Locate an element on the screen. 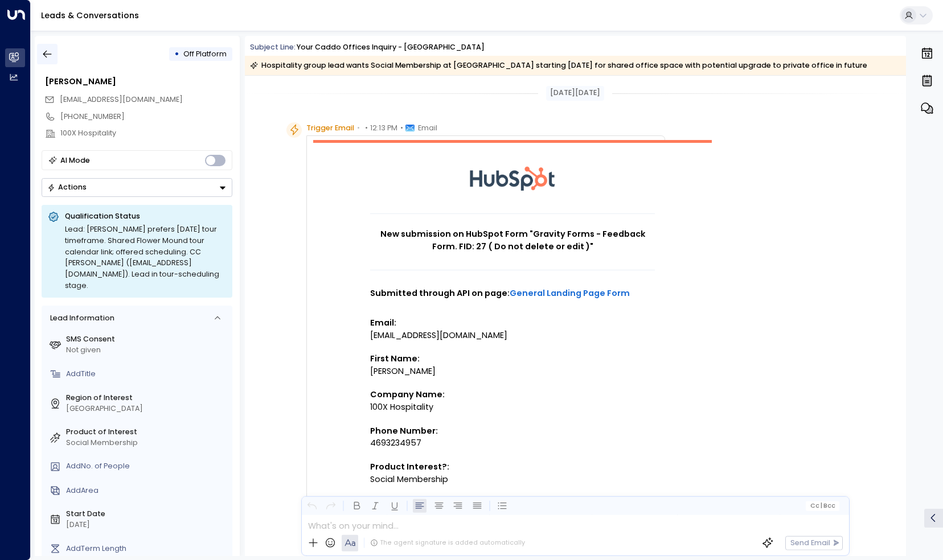 This screenshot has height=560, width=943. label: Region of Interest is located at coordinates (147, 399).